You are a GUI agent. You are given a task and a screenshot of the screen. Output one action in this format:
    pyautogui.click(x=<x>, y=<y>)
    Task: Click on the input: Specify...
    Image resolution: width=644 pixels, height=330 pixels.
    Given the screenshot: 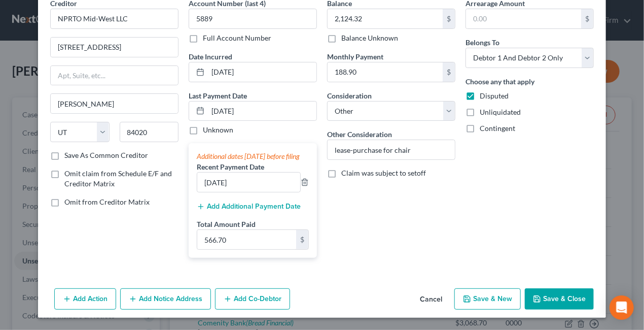 What is the action you would take?
    pyautogui.click(x=391, y=149)
    